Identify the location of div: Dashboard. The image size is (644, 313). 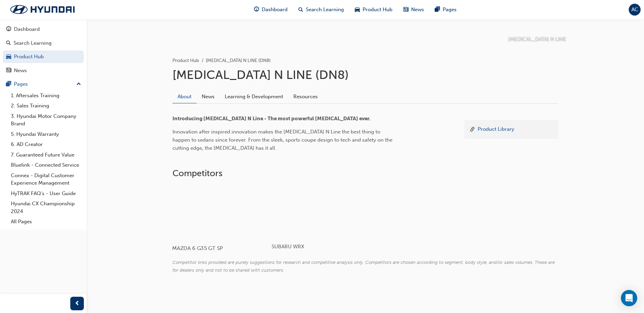
(27, 29).